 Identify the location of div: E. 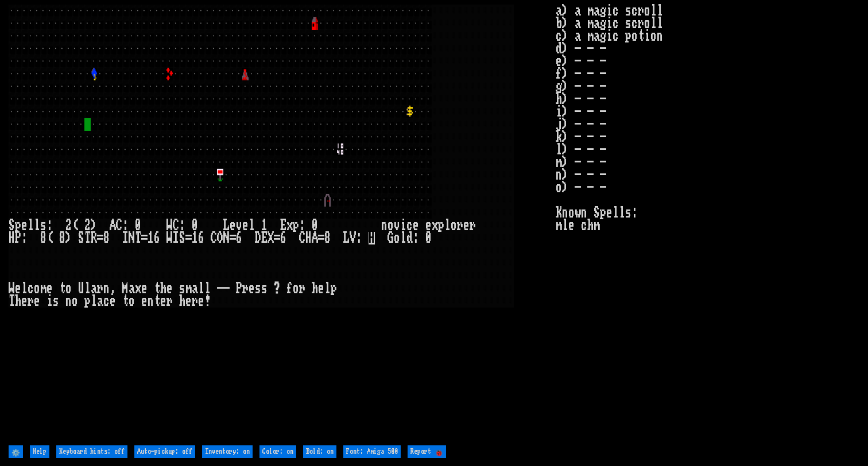
(264, 238).